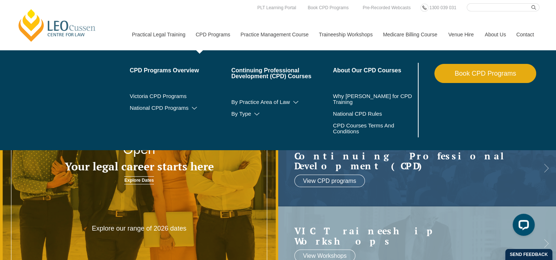 The height and width of the screenshot is (260, 556). What do you see at coordinates (139, 142) in the screenshot?
I see `h2: 2026 PLT Intakes Now Open` at bounding box center [139, 142].